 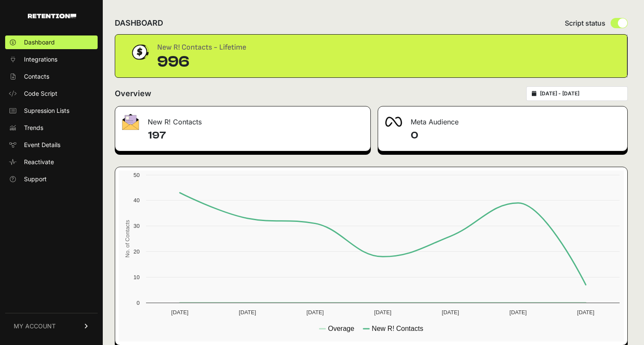 I want to click on div: Meta Audience, so click(x=503, y=119).